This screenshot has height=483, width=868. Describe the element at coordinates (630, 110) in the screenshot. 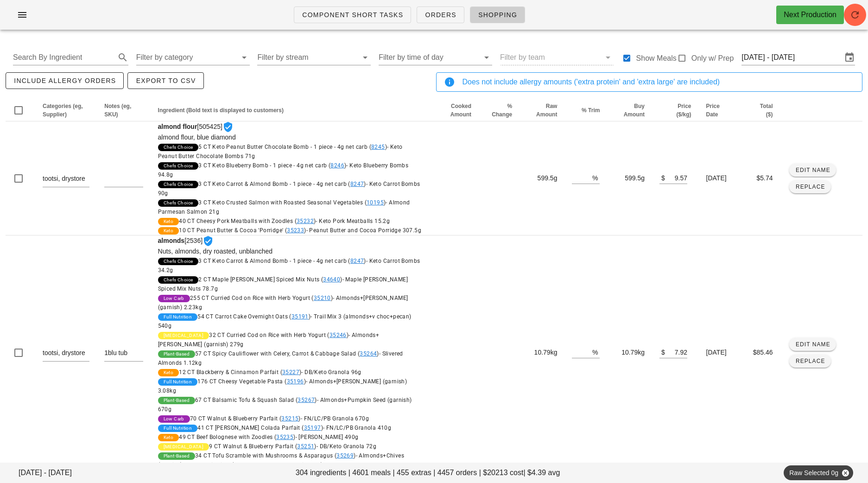

I see `th: Buy Amount: Not sorted. Activate to sort ascending.` at that location.